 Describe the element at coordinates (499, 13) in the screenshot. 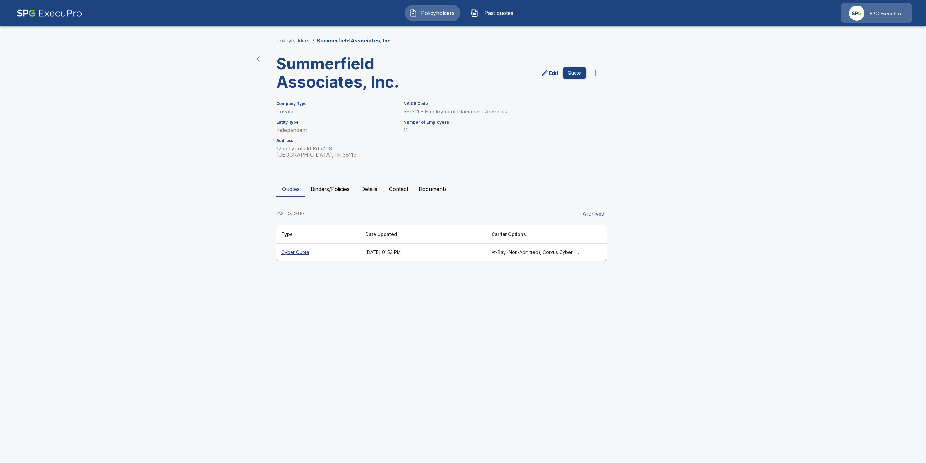

I see `span: Past quotes` at that location.